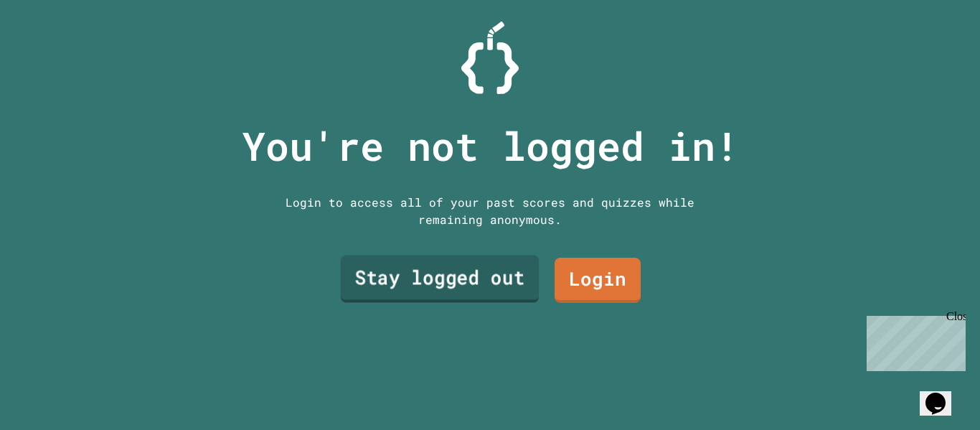 This screenshot has width=980, height=430. What do you see at coordinates (440, 279) in the screenshot?
I see `a: Stay logged out` at bounding box center [440, 279].